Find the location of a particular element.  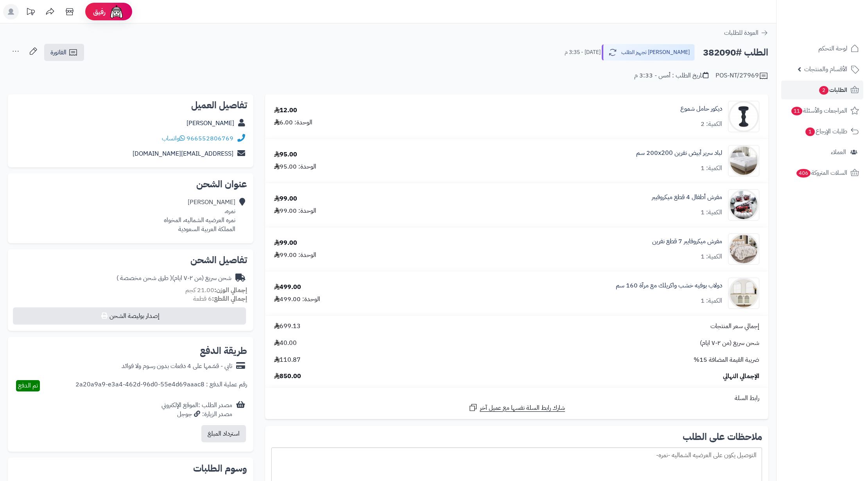

img: 1736335633-110203010081-90x90.jpg is located at coordinates (744, 205).